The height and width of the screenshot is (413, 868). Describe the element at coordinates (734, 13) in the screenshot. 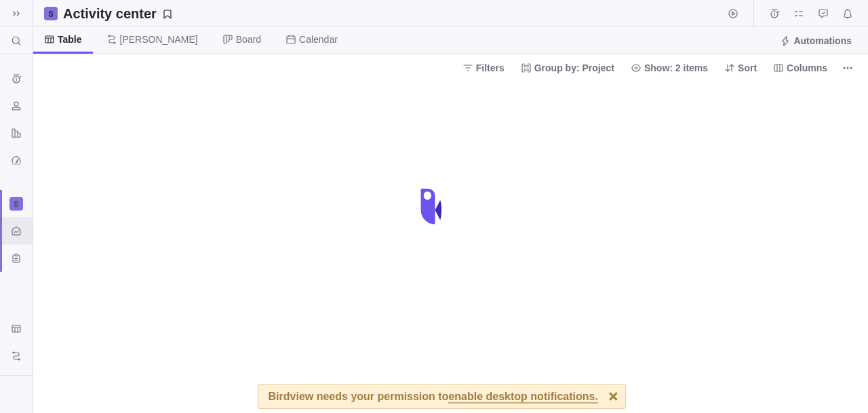

I see `span: Start timer` at that location.